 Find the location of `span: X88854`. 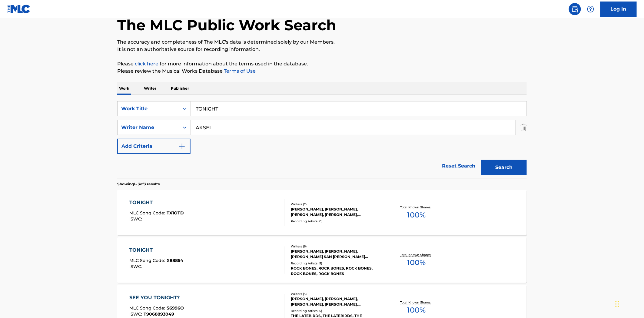

span: X88854 is located at coordinates (175, 260).